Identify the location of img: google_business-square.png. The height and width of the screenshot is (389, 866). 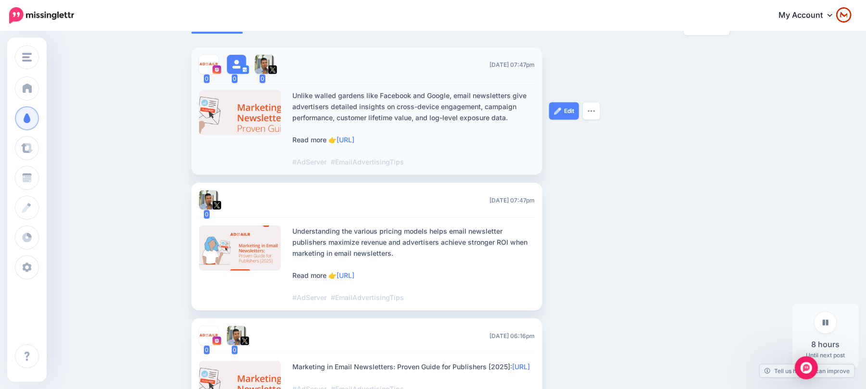
(245, 70).